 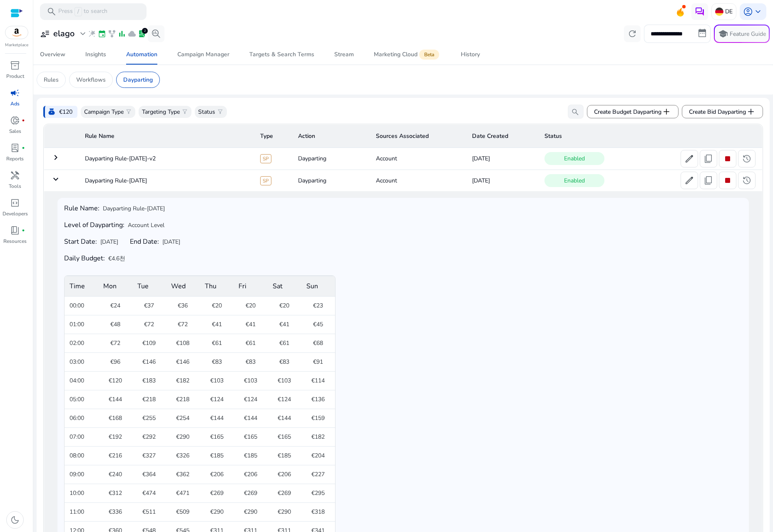 What do you see at coordinates (149, 380) in the screenshot?
I see `span: €183` at bounding box center [149, 380].